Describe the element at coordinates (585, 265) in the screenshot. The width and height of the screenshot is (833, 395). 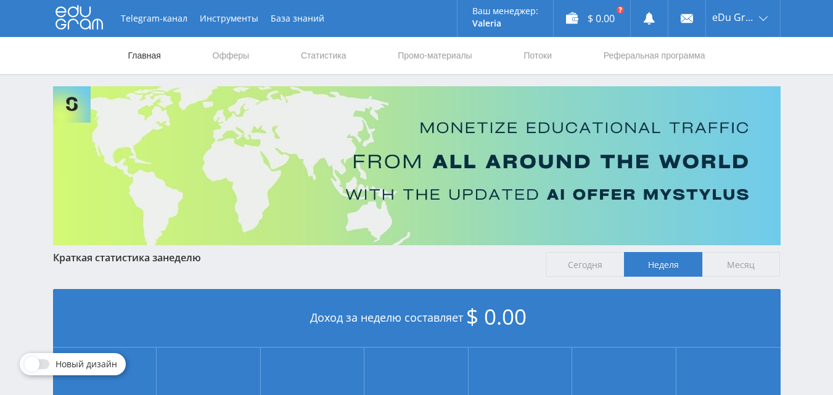
I see `span: Сегодня` at that location.